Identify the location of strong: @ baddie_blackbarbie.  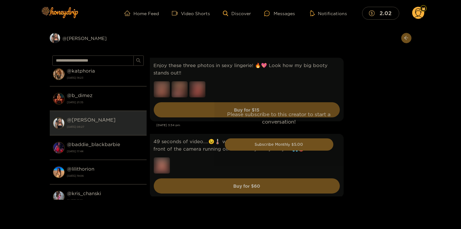
(94, 144).